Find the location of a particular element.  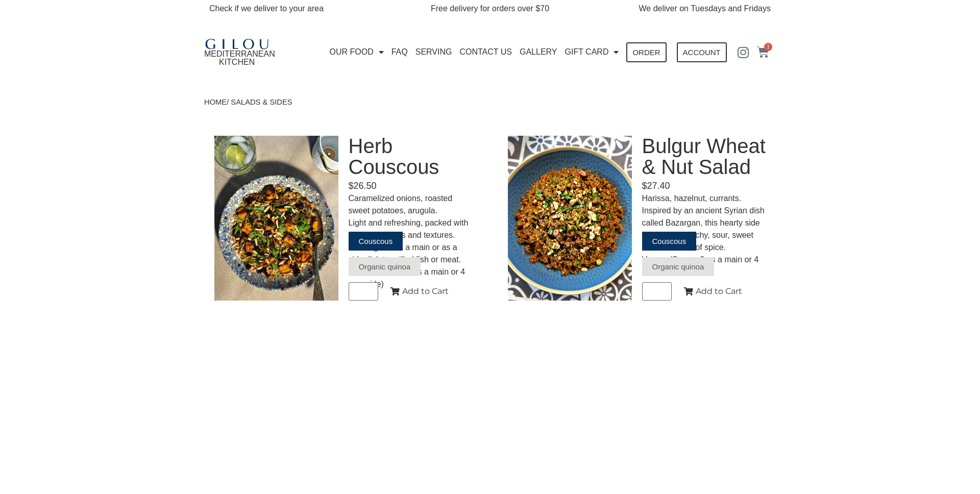

span: ORDER is located at coordinates (646, 52).